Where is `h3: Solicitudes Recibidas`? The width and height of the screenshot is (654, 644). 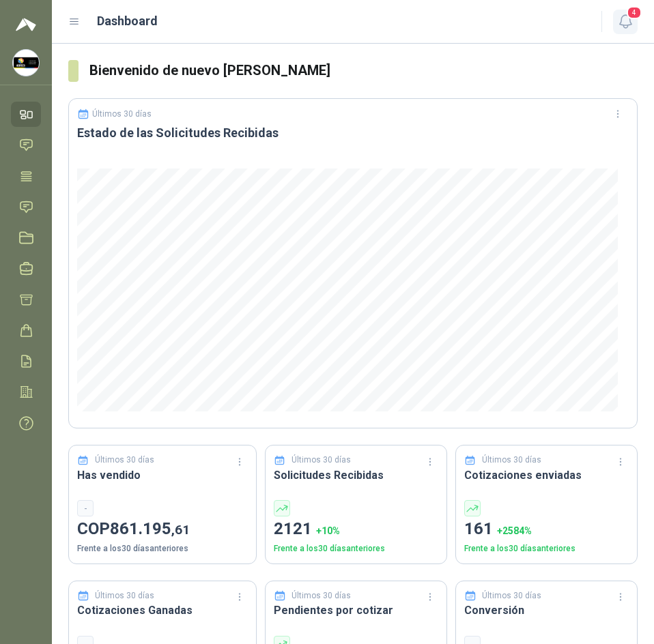 h3: Solicitudes Recibidas is located at coordinates (356, 475).